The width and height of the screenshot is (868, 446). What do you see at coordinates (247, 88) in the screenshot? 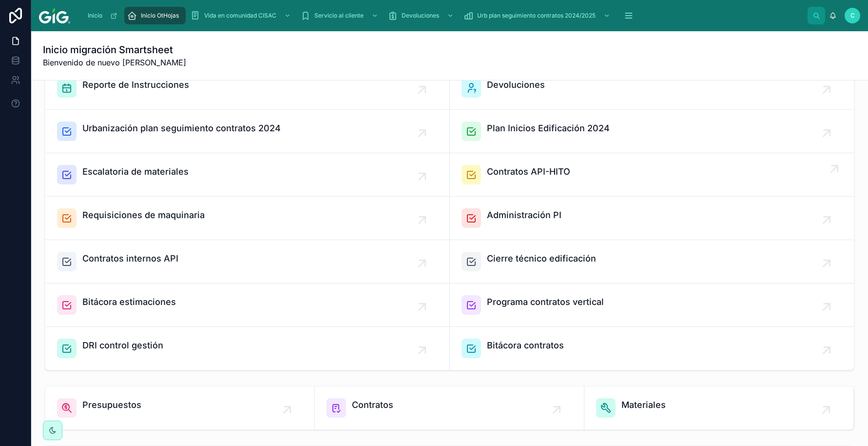
I see `a: Reporte de Instrucciones` at bounding box center [247, 88].